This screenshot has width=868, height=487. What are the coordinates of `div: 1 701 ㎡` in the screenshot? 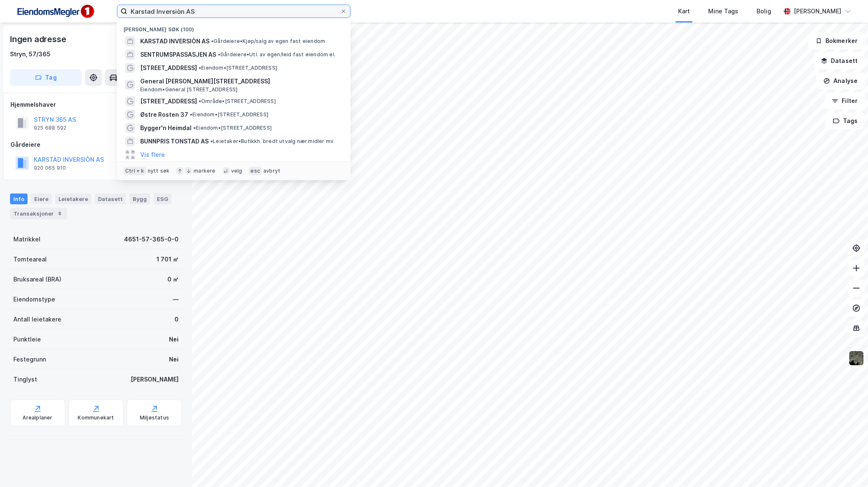 It's located at (167, 260).